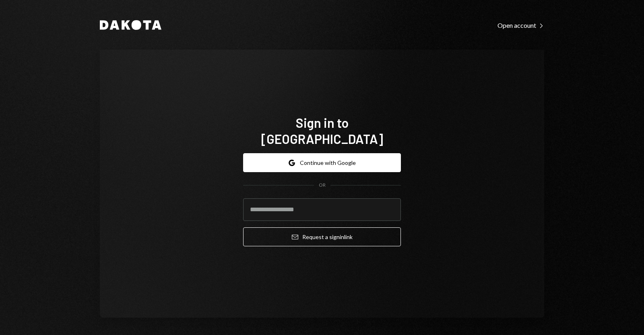 The height and width of the screenshot is (335, 644). I want to click on a: Open account, so click(521, 25).